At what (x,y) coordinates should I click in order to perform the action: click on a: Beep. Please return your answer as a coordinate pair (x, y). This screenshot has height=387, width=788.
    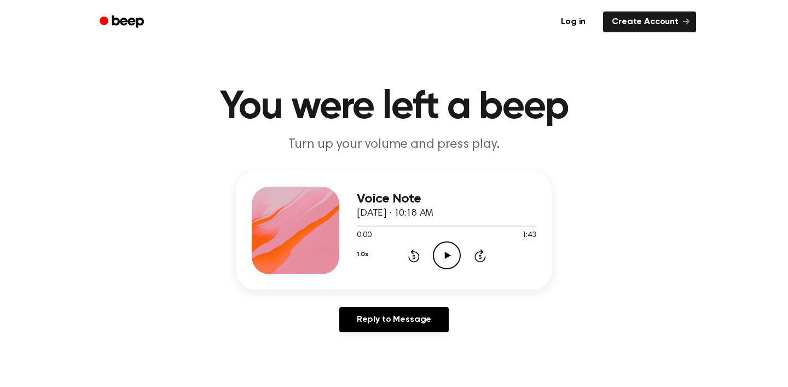
    Looking at the image, I should click on (123, 22).